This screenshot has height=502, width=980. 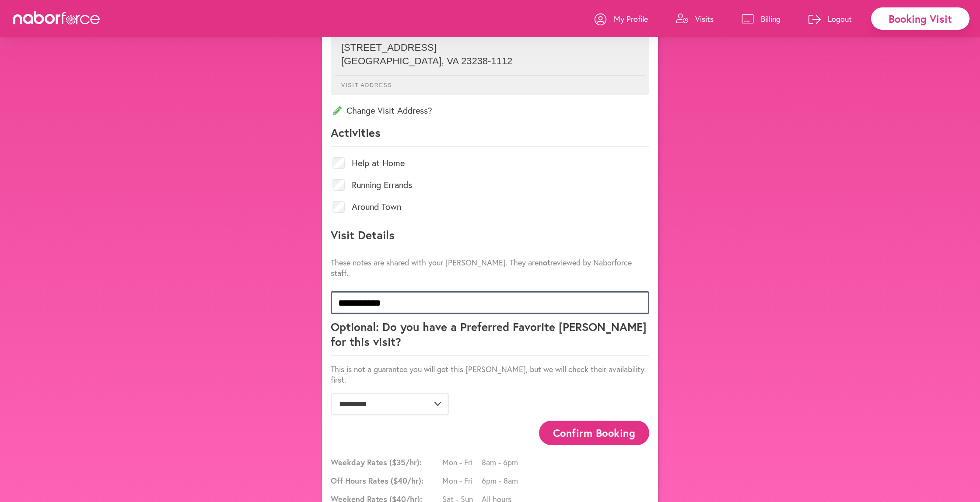 I want to click on p: Logout, so click(x=840, y=19).